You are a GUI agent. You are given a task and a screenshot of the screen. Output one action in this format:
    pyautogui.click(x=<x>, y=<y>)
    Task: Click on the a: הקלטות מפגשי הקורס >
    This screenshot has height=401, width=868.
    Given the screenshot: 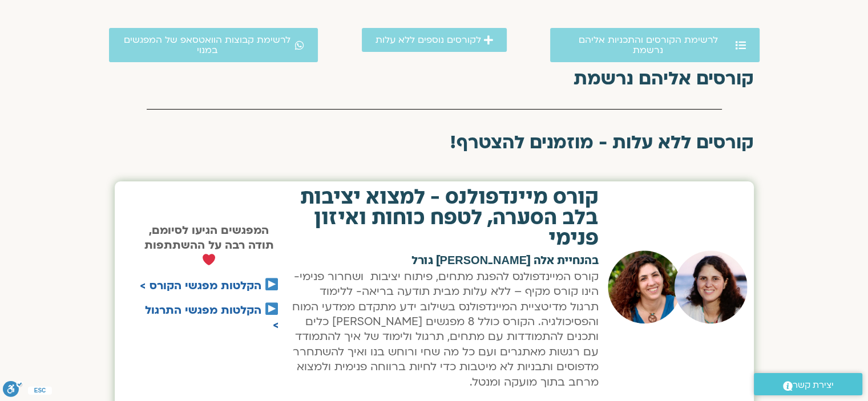 What is the action you would take?
    pyautogui.click(x=200, y=286)
    